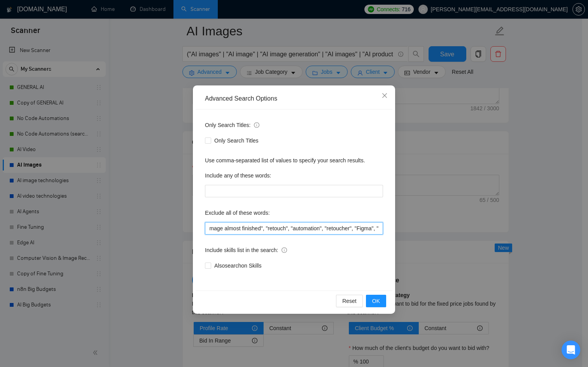 This screenshot has height=367, width=588. I want to click on span: Reset, so click(349, 301).